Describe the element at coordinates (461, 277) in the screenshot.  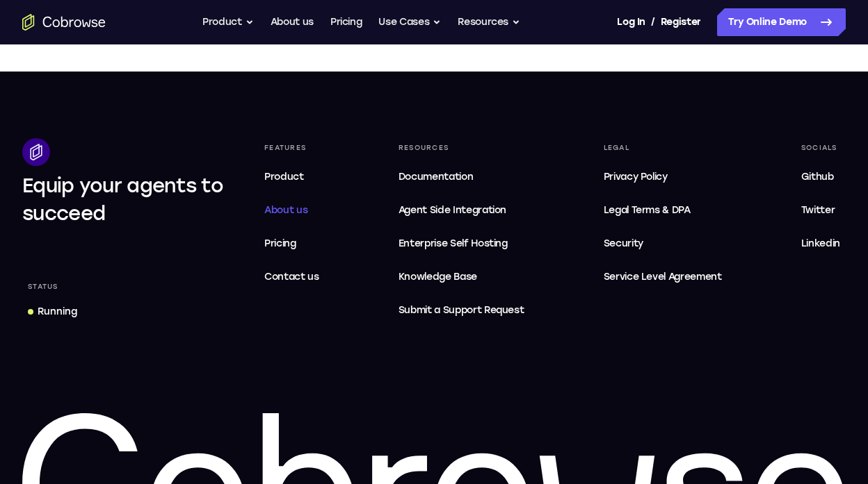
I see `a: Knowledge Base` at that location.